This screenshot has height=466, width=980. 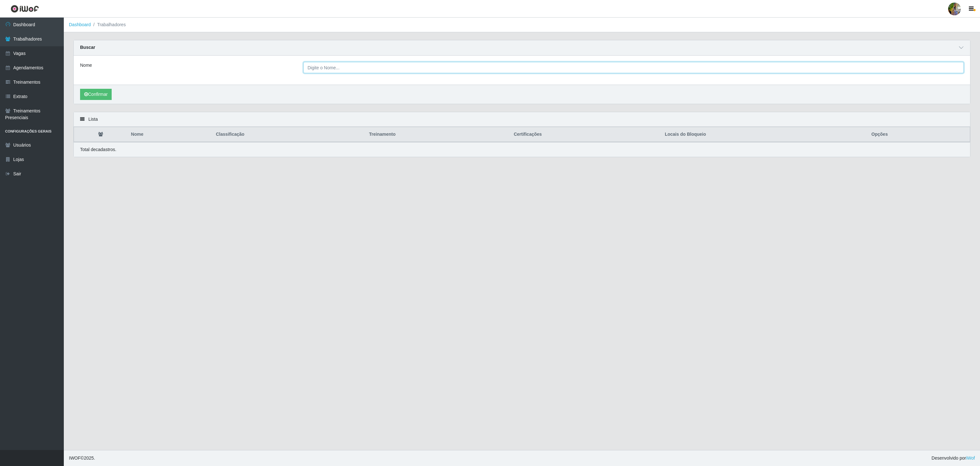 I want to click on img: CoreUI Logo, so click(x=25, y=9).